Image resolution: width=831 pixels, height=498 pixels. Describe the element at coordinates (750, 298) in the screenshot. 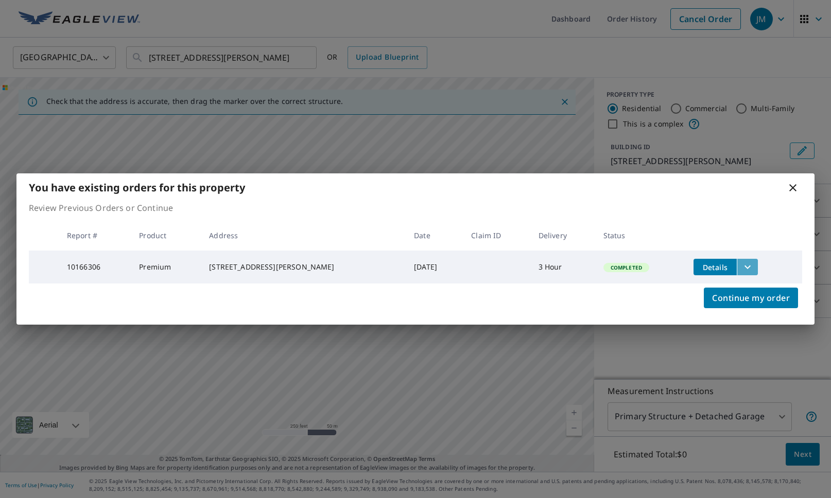

I see `button: Continue my order` at that location.